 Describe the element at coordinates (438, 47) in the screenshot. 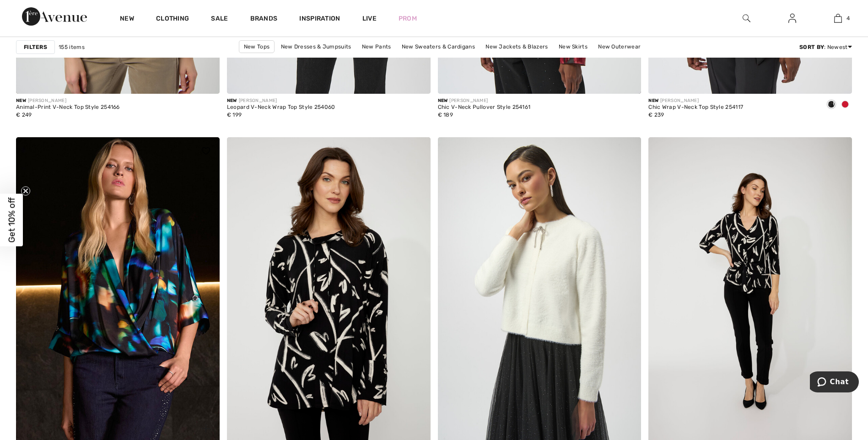

I see `a: New Sweaters & Cardigans` at that location.